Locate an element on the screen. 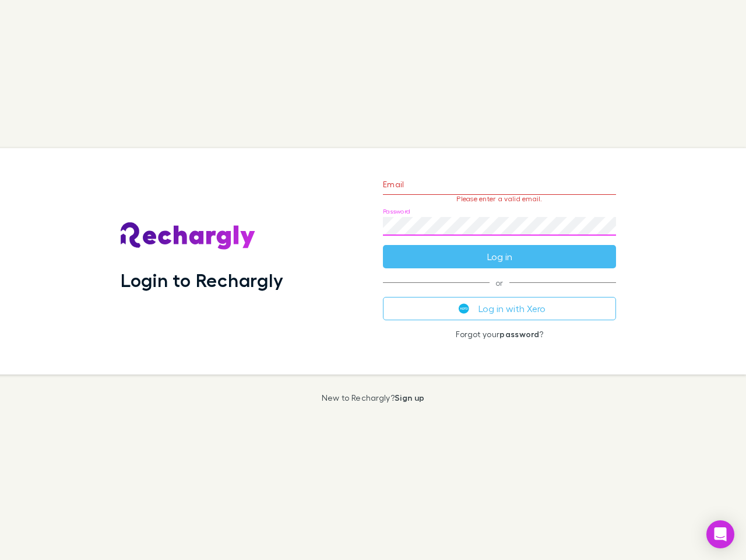 This screenshot has width=746, height=560. p: Forgot your ? is located at coordinates (500, 334).